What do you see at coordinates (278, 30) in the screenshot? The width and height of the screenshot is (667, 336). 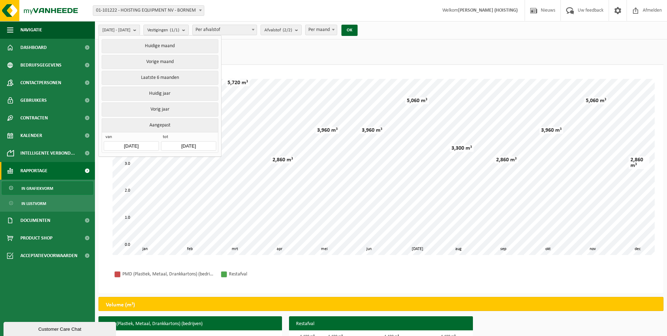 I see `span: Afvalstof` at bounding box center [278, 30].